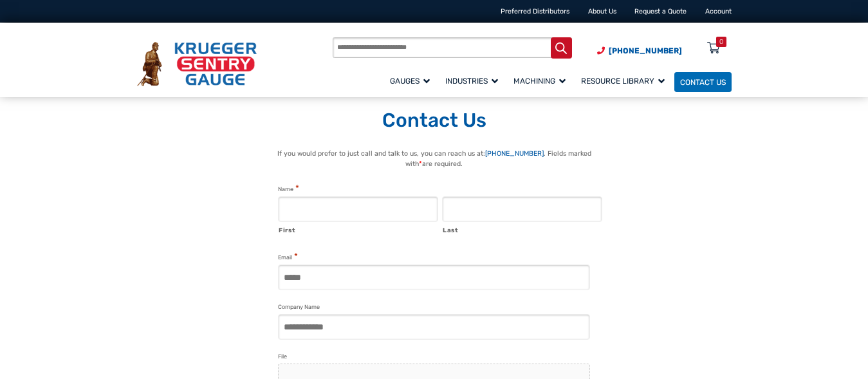  I want to click on a: Contact Us, so click(702, 81).